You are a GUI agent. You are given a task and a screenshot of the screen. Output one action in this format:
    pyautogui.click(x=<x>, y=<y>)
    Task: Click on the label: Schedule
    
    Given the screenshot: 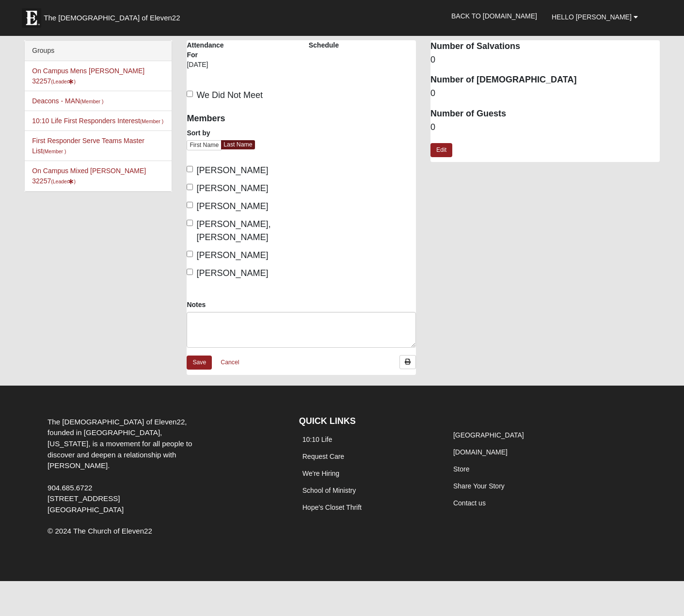 What is the action you would take?
    pyautogui.click(x=324, y=45)
    